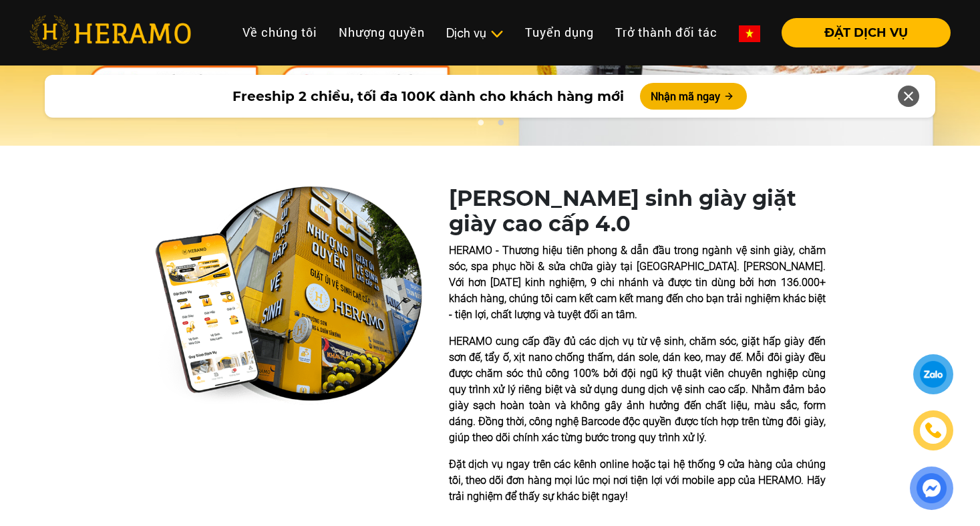  Describe the element at coordinates (111, 33) in the screenshot. I see `img: heramo-logo.png` at that location.